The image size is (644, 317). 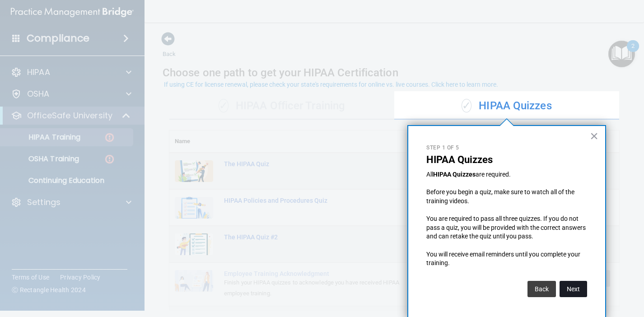 What do you see at coordinates (507, 148) in the screenshot?
I see `p: Step 1 of 5` at bounding box center [507, 148].